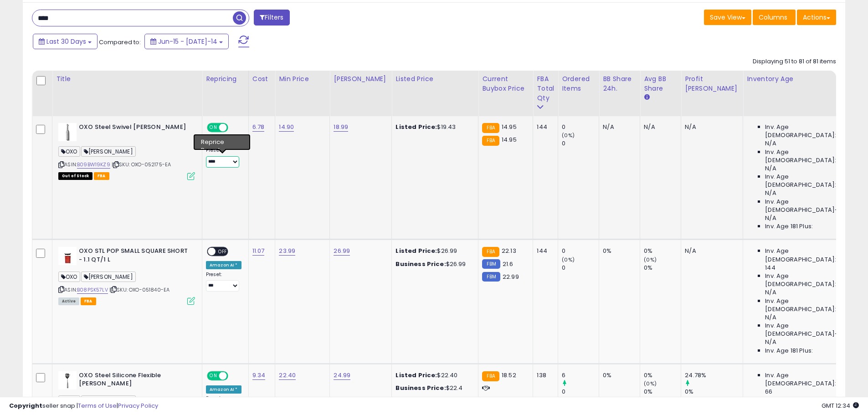 This screenshot has height=415, width=868. What do you see at coordinates (727, 18) in the screenshot?
I see `button: Save View` at bounding box center [727, 18].